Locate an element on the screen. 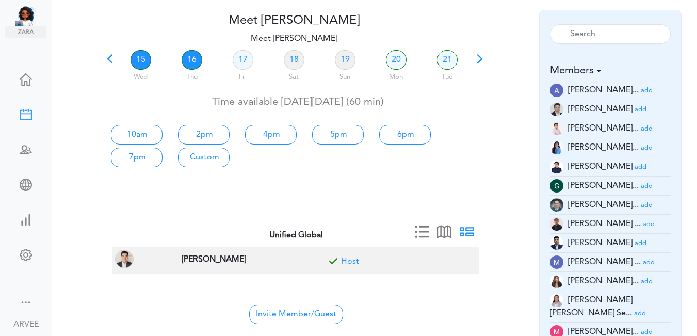 The width and height of the screenshot is (697, 336). li: Partner (justine.tala@unifiedglobalph.com) is located at coordinates (610, 243).